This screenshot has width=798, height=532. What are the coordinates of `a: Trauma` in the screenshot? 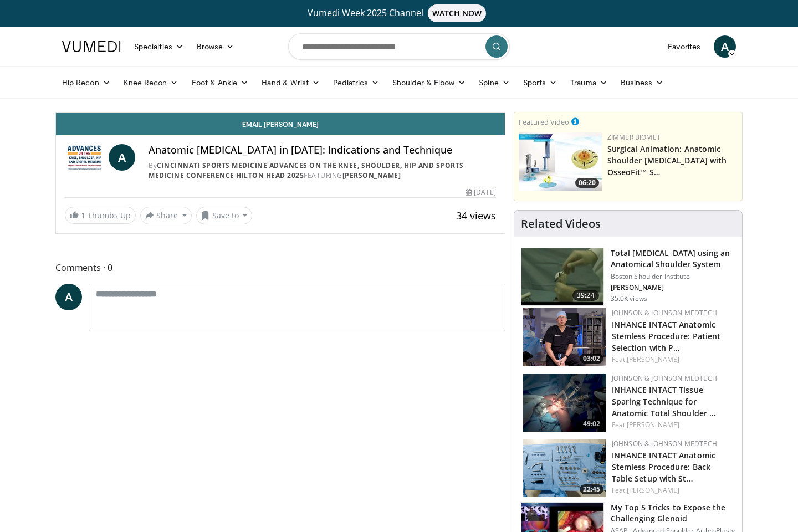 It's located at (589, 83).